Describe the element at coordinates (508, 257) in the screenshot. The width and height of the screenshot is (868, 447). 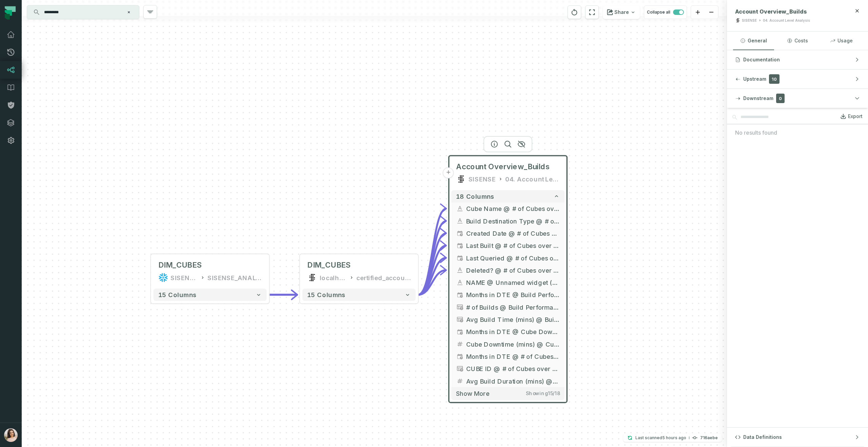
I see `button: Last Queried @ # of Cubes over Time` at that location.